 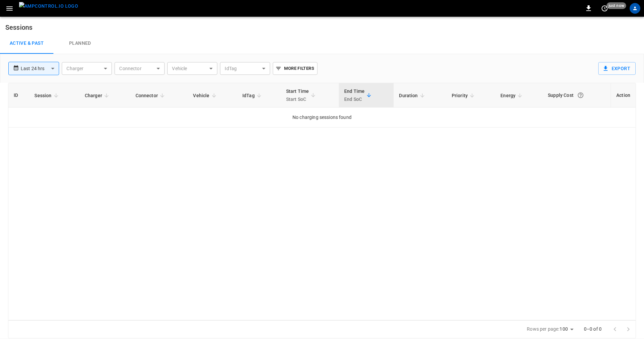 I want to click on div: Supply Cost, so click(x=576, y=95).